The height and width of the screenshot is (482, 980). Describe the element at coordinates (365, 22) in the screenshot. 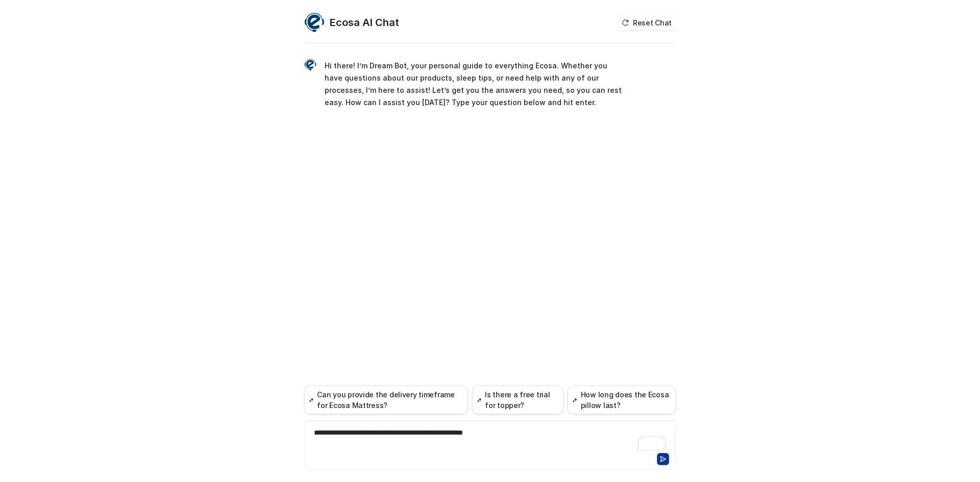

I see `h2: Ecosa AI Chat` at that location.